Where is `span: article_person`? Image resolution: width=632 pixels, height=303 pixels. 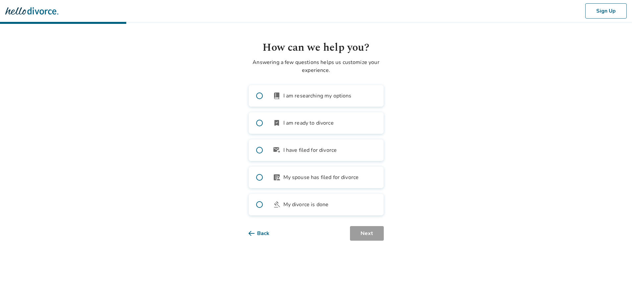
span: article_person is located at coordinates (277, 177).